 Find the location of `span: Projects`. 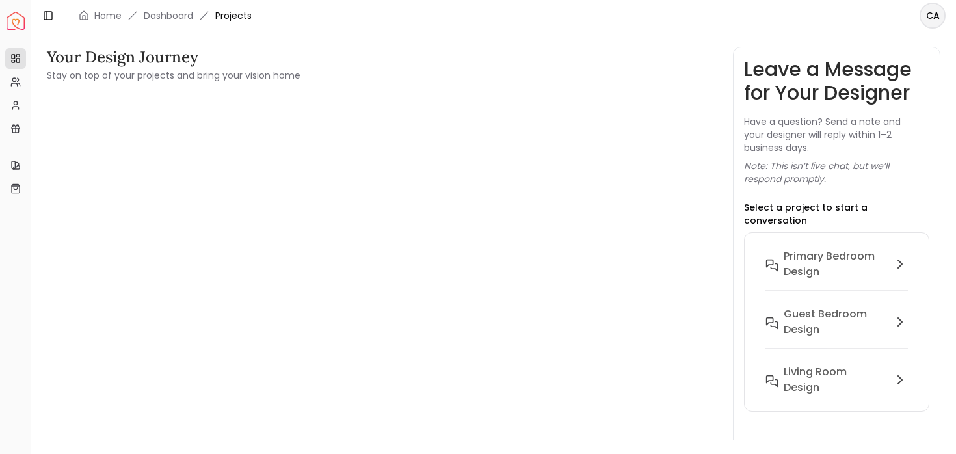

span: Projects is located at coordinates (233, 16).